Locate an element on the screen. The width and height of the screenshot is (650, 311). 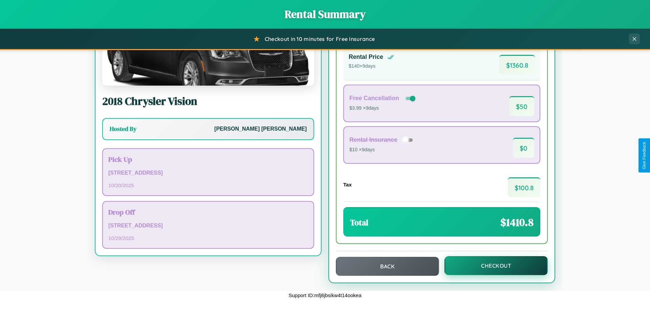
h2: 2018 Chrysler Vision is located at coordinates (208, 101).